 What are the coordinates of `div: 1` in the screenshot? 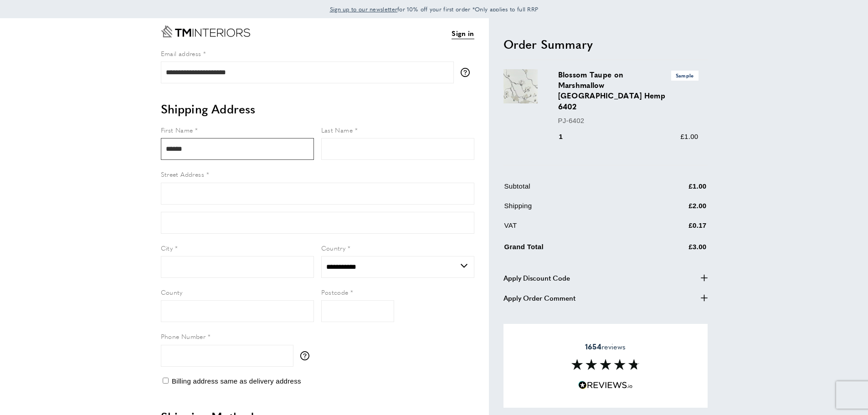 It's located at (567, 137).